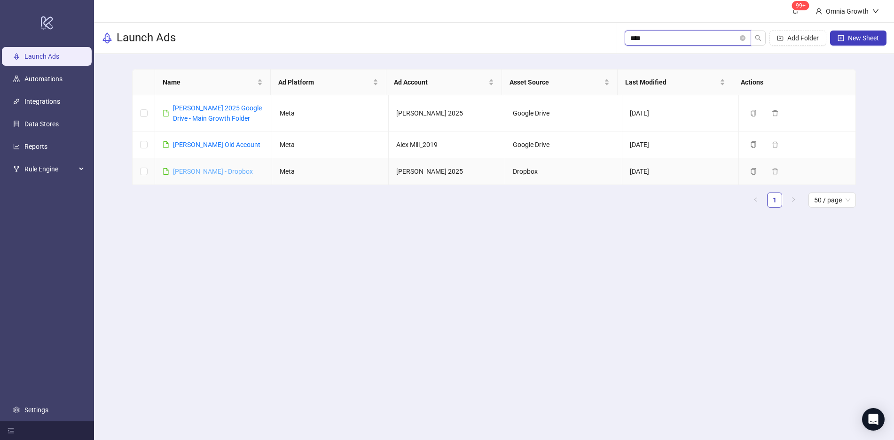 The width and height of the screenshot is (894, 440). Describe the element at coordinates (43, 79) in the screenshot. I see `a: Automations` at that location.